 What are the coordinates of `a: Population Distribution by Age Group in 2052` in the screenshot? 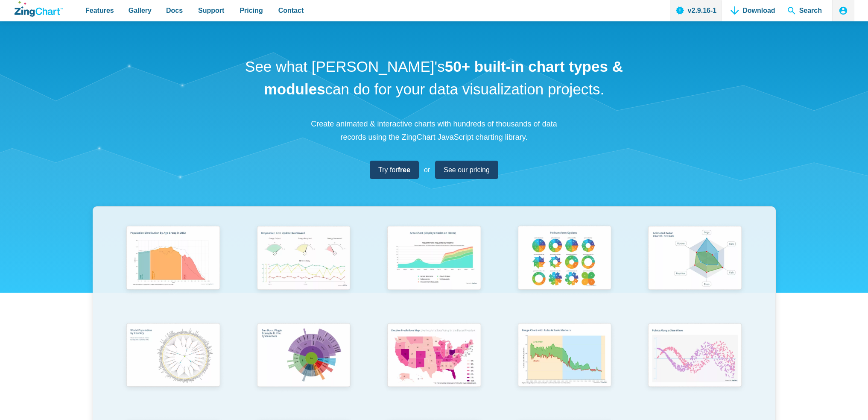 It's located at (173, 270).